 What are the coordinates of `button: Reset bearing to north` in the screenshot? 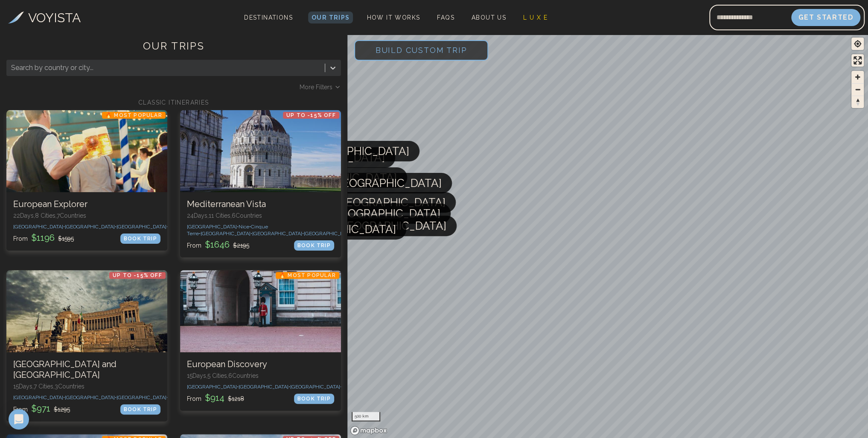 It's located at (857, 101).